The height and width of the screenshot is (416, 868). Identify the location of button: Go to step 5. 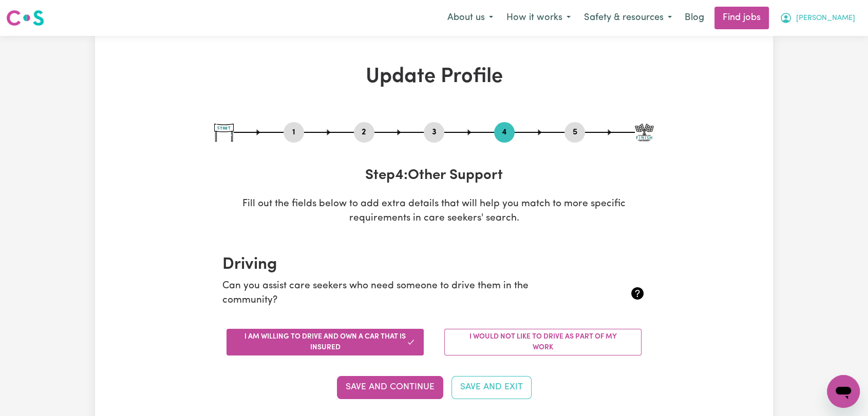
(575, 133).